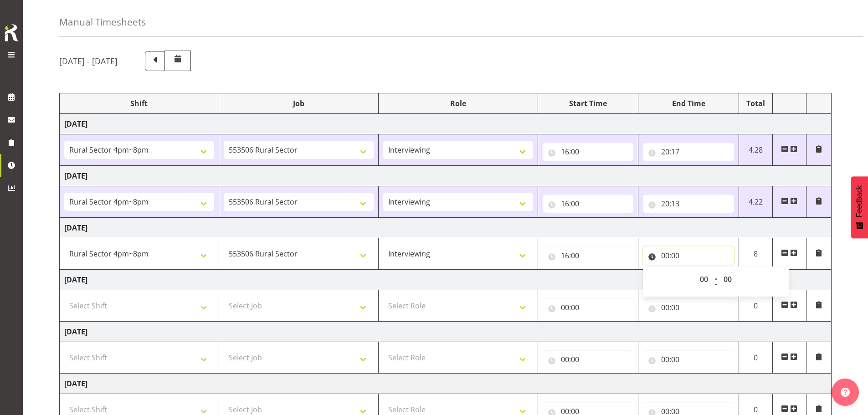 The width and height of the screenshot is (868, 415). Describe the element at coordinates (11, 33) in the screenshot. I see `img: Rosterit icon logo` at that location.